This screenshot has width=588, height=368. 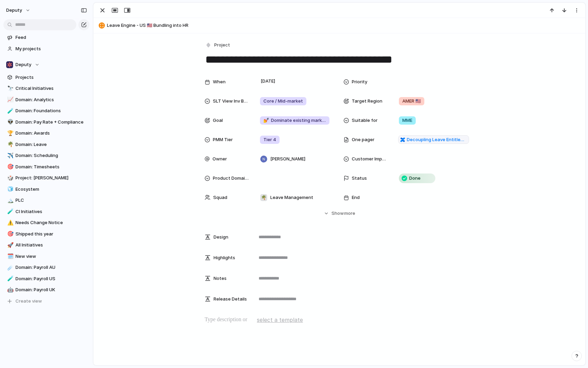 I want to click on span: Done, so click(x=415, y=178).